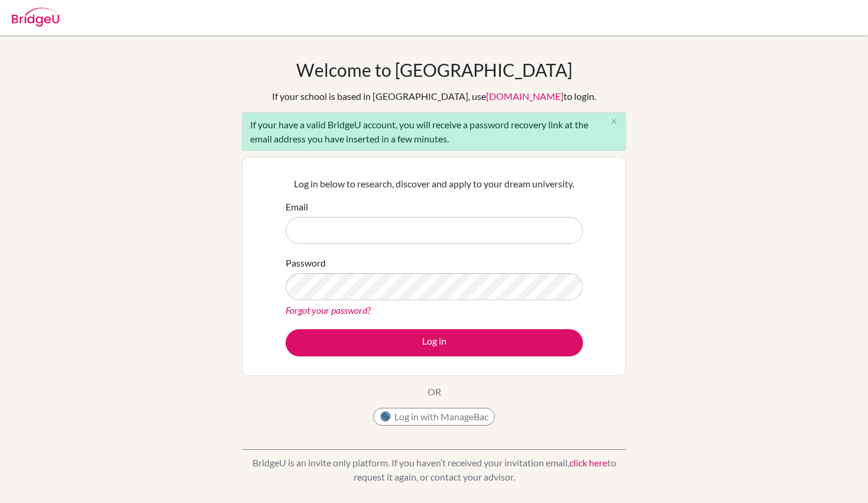 This screenshot has height=503, width=868. What do you see at coordinates (306, 263) in the screenshot?
I see `label: Password` at bounding box center [306, 263].